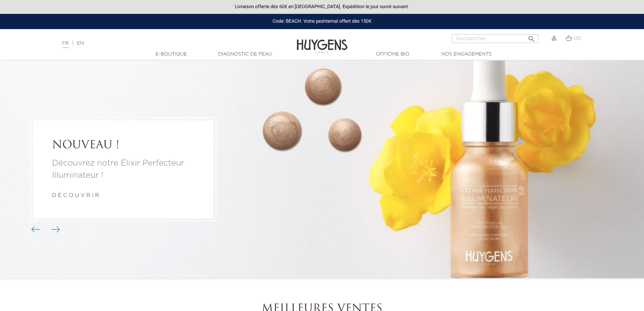 Image resolution: width=644 pixels, height=311 pixels. What do you see at coordinates (80, 43) in the screenshot?
I see `a: EN` at bounding box center [80, 43].